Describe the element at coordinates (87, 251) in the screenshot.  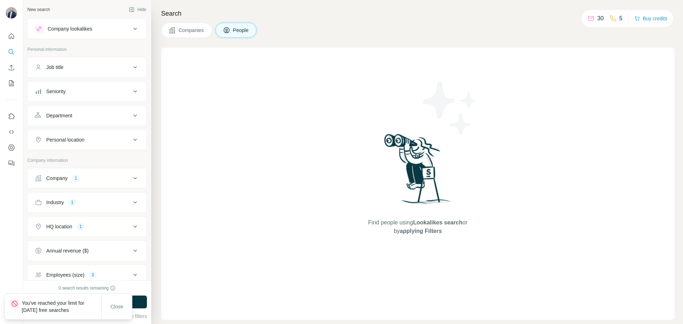
I see `button: Annual revenue ($)` at that location.